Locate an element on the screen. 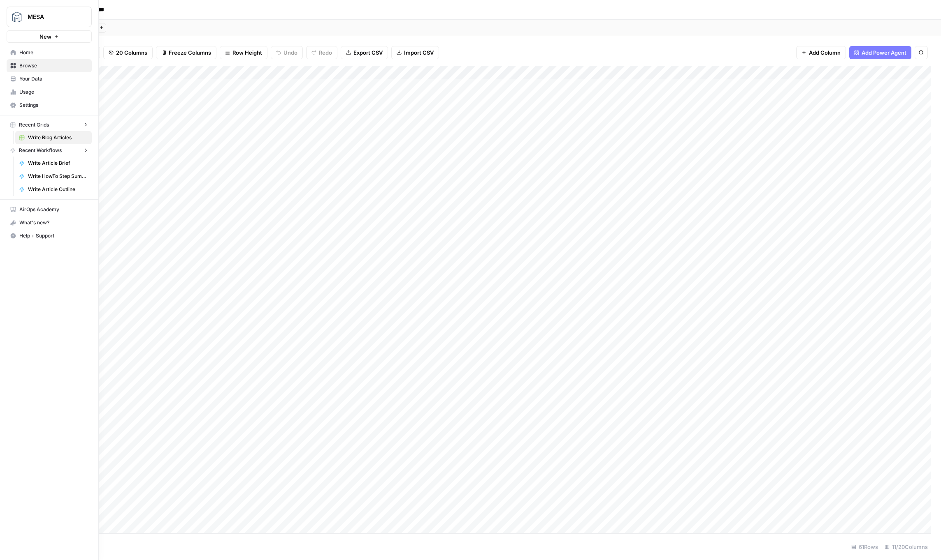 This screenshot has height=560, width=941. button: Workspace: MESA is located at coordinates (49, 17).